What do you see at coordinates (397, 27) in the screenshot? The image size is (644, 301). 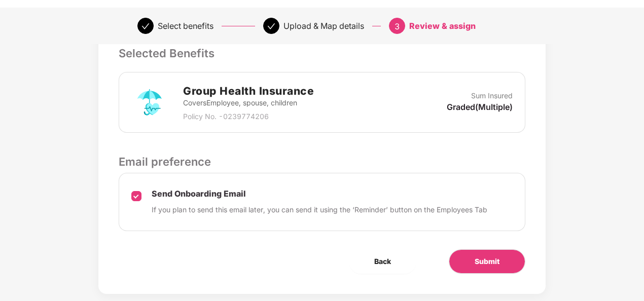 I see `span: 3` at bounding box center [397, 27].